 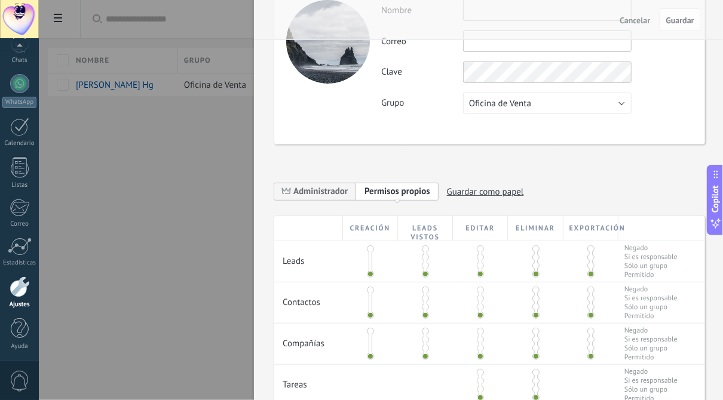 I want to click on label: Grupo, so click(x=422, y=103).